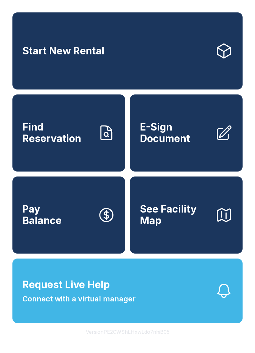 This screenshot has width=255, height=353. What do you see at coordinates (66, 285) in the screenshot?
I see `span: Request Live Help` at bounding box center [66, 285].